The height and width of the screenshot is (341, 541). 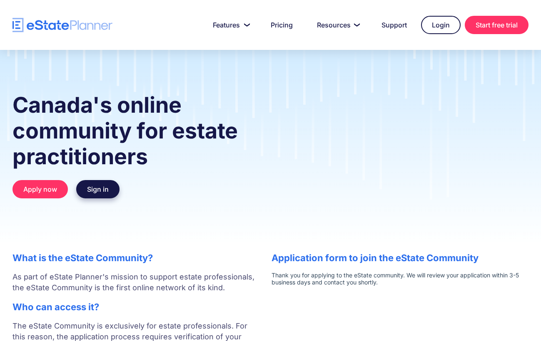 I want to click on h2: What is the eState Community?, so click(x=134, y=258).